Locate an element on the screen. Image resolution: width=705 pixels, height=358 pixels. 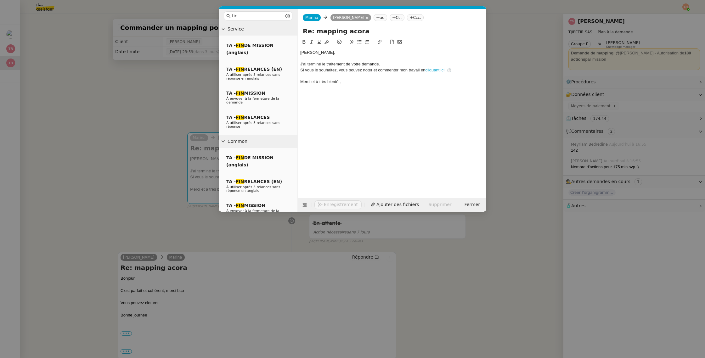
span: Common is located at coordinates (261, 141).